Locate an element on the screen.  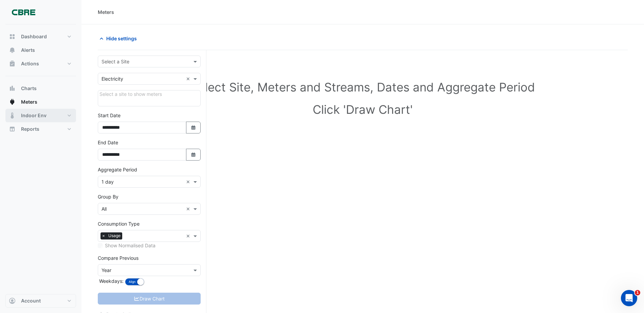
button: Actions is located at coordinates (41, 64).